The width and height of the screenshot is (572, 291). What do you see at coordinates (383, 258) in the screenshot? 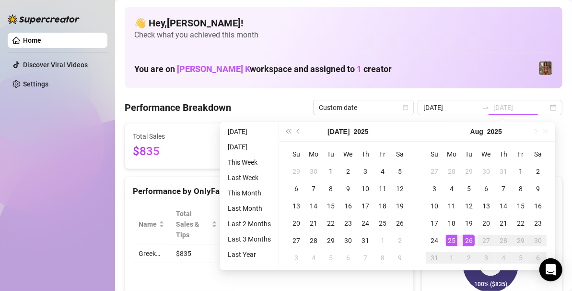
I see `div: 8` at bounding box center [383, 258].